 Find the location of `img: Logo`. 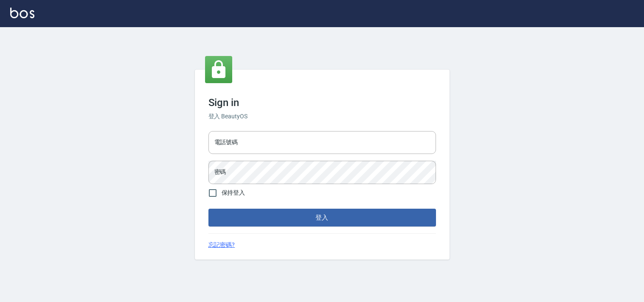

img: Logo is located at coordinates (22, 13).